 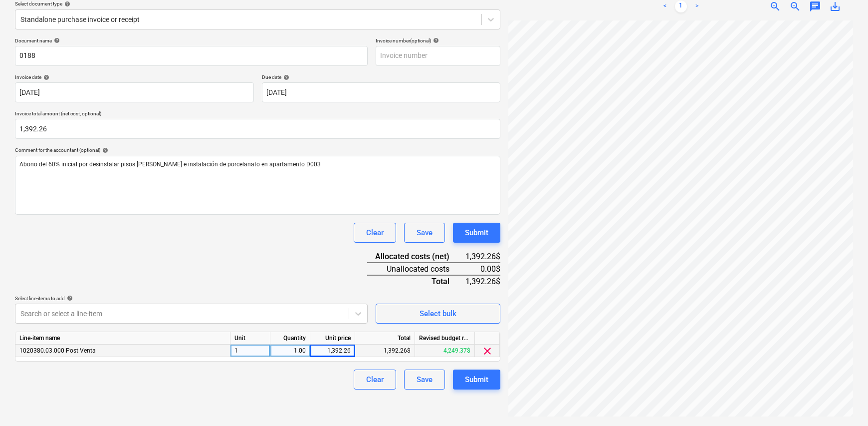 I want to click on div: 1,392.26, so click(x=332, y=351).